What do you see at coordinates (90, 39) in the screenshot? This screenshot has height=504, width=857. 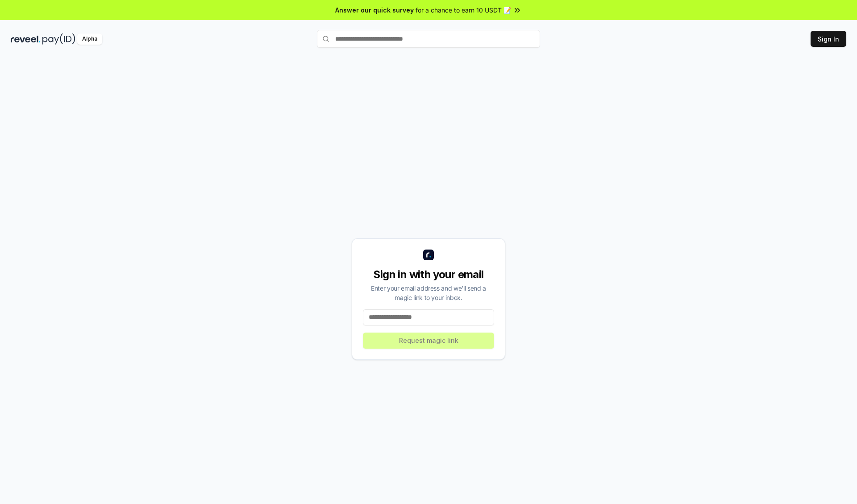 I see `div: Alpha` at bounding box center [90, 39].